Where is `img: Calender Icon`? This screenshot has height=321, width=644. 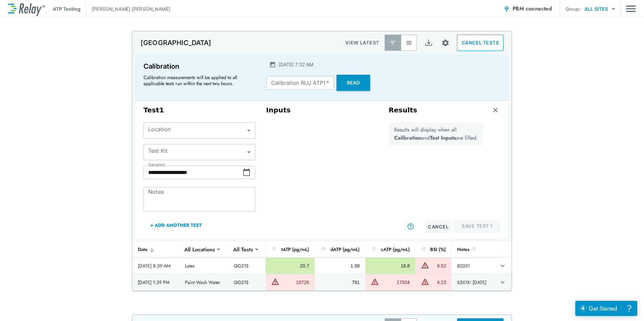
img: Calender Icon is located at coordinates (272, 65).